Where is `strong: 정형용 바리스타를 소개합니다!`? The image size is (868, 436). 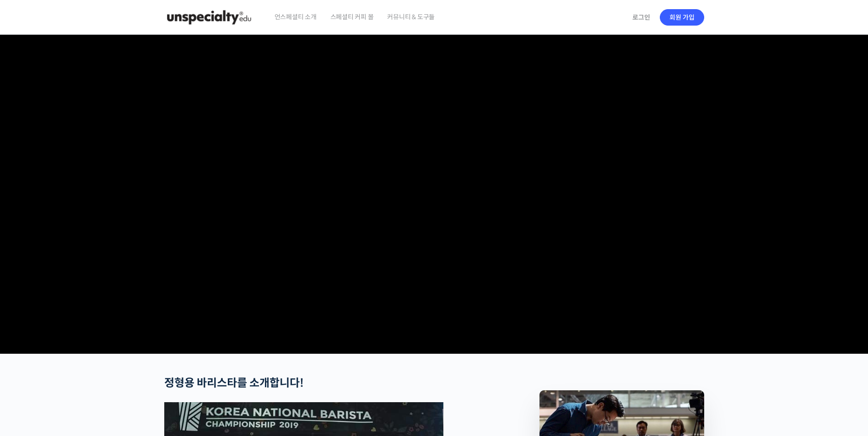 strong: 정형용 바리스타를 소개합니다! is located at coordinates (234, 383).